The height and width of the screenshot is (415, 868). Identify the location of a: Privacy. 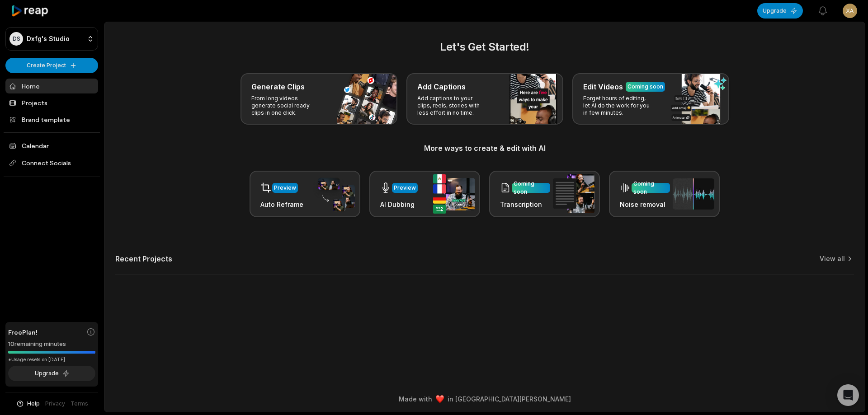
(55, 404).